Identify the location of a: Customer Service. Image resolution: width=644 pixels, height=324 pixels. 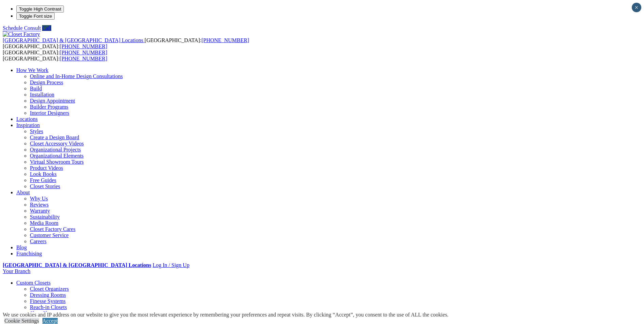
(49, 235).